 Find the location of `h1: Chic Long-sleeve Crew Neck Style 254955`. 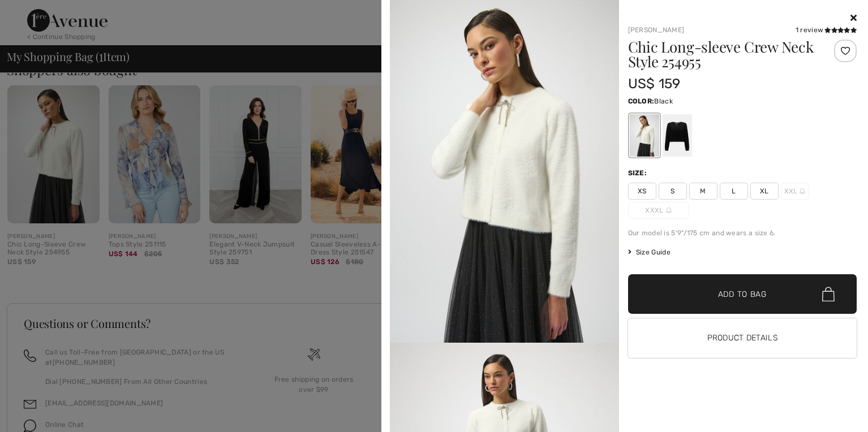

h1: Chic Long-sleeve Crew Neck Style 254955 is located at coordinates (723, 54).